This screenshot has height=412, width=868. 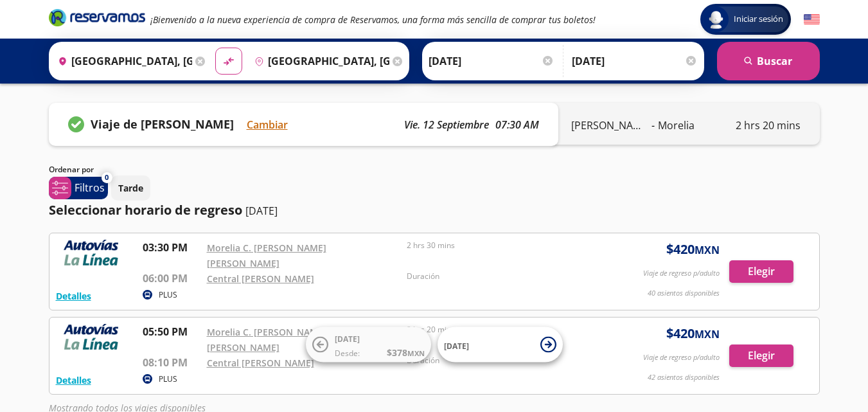 What do you see at coordinates (71, 169) in the screenshot?
I see `p: Ordenar por` at bounding box center [71, 169].